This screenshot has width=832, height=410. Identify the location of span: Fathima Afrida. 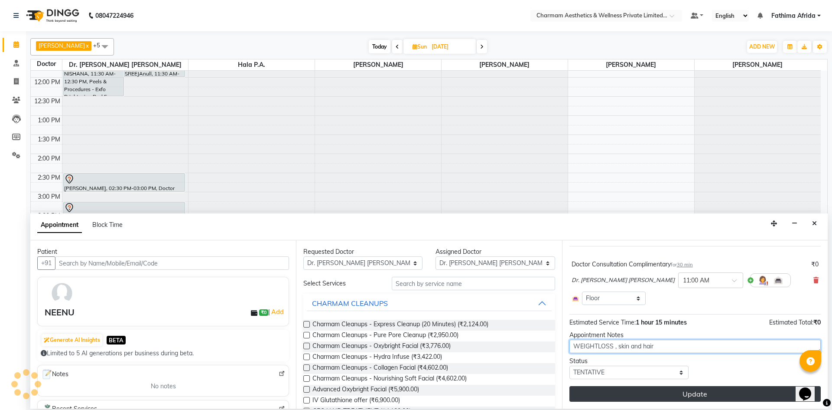
(794, 16).